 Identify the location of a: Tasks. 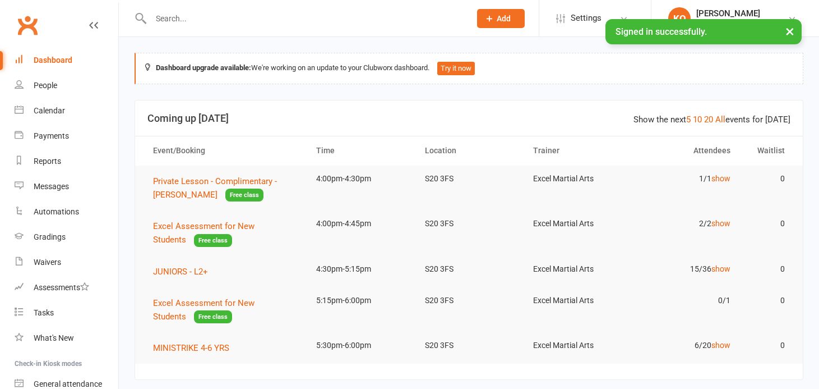
(66, 312).